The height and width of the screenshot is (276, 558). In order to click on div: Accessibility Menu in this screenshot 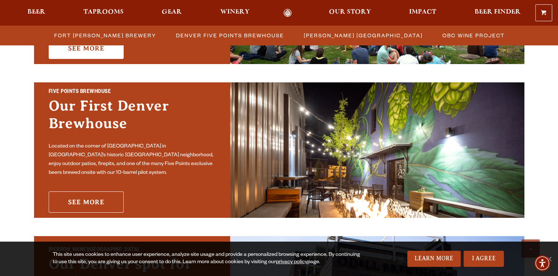, I will do `click(542, 263)`.